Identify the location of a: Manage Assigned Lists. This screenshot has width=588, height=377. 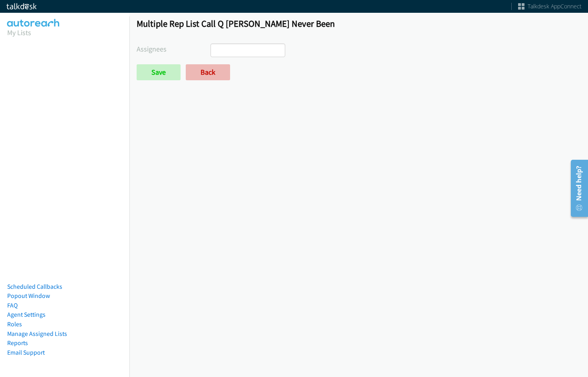
(38, 333).